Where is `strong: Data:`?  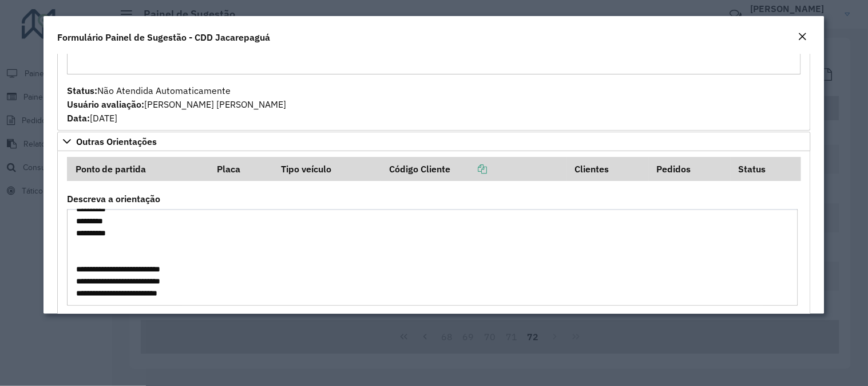
strong: Data: is located at coordinates (78, 118).